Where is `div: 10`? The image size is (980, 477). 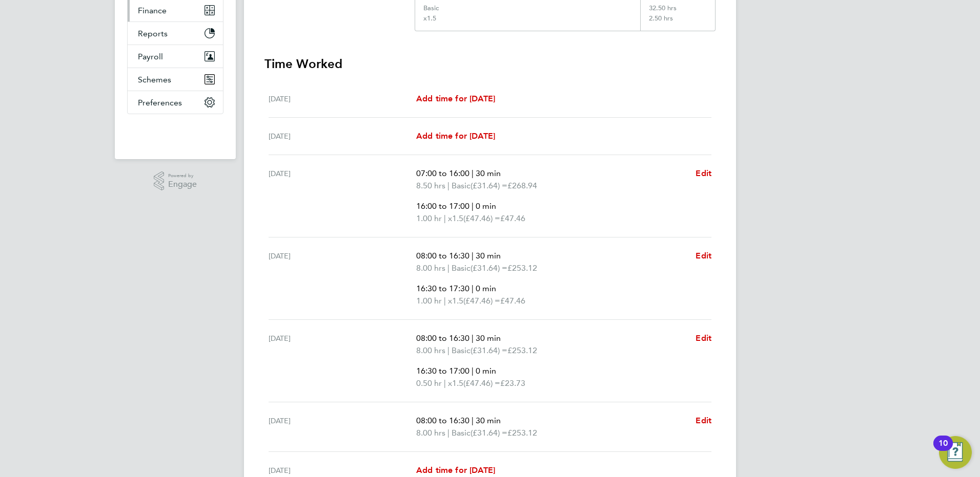 div: 10 is located at coordinates (943, 450).